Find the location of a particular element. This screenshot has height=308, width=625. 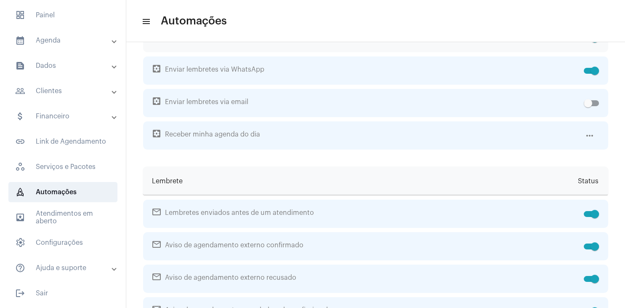

span: Link de Agendamento is located at coordinates (63, 141).